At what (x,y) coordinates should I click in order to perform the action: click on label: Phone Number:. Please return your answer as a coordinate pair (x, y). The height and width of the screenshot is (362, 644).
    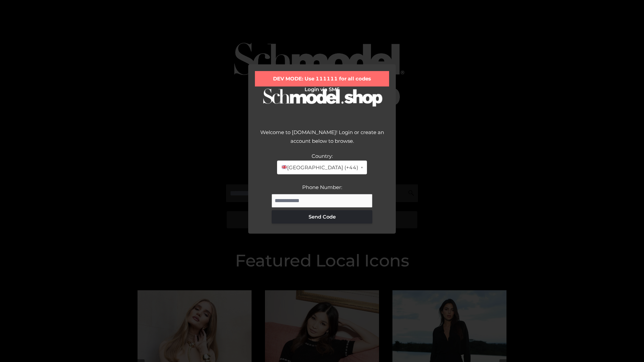
    Looking at the image, I should click on (322, 187).